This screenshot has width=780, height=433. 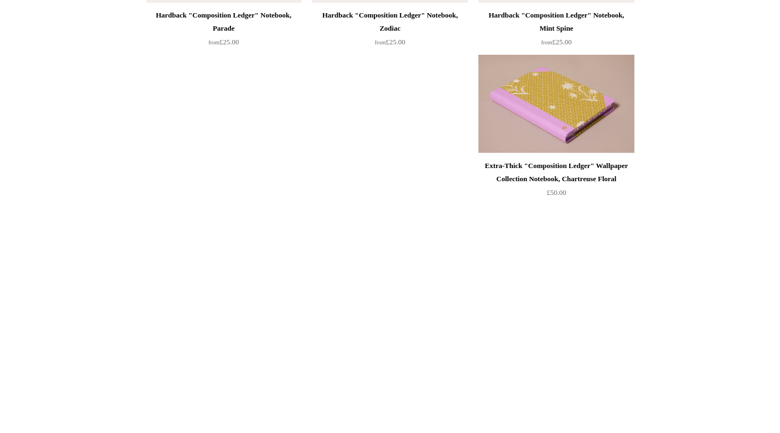 What do you see at coordinates (556, 172) in the screenshot?
I see `div: Extra-Thick "Composition Ledger" Wallpaper Collection Notebook, Chartreuse Floral` at bounding box center [556, 172].